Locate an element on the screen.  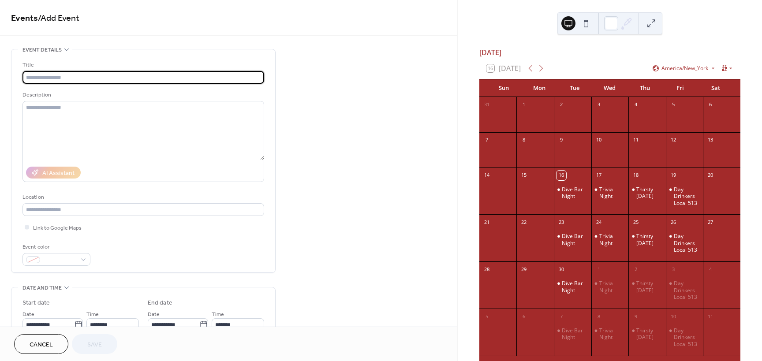
a: Cancel is located at coordinates (41, 344).